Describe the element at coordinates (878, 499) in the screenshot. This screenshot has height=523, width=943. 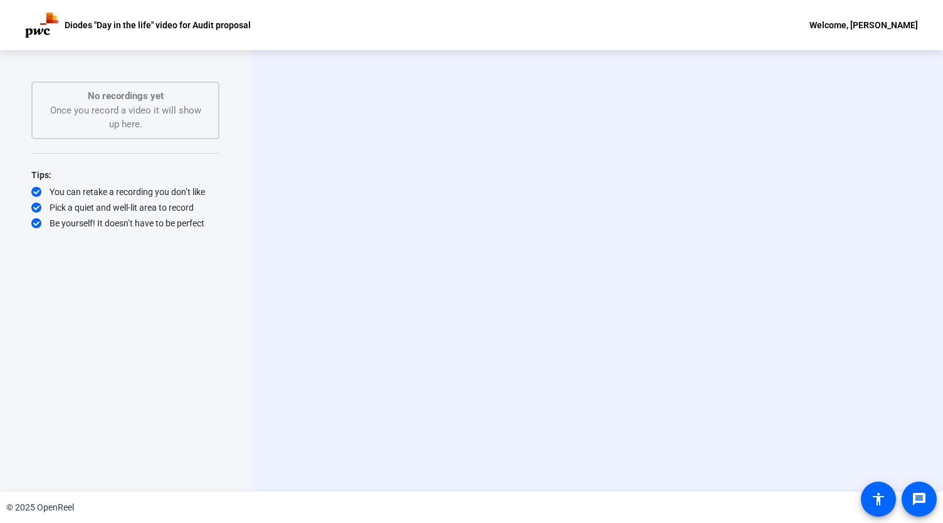
I see `mat-icon: accessibility` at that location.